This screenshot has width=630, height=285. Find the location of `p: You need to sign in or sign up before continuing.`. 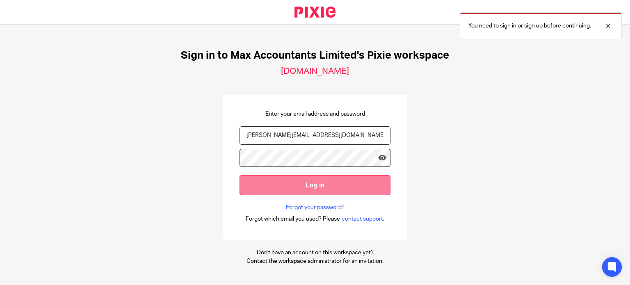

p: You need to sign in or sign up before continuing. is located at coordinates (530, 26).